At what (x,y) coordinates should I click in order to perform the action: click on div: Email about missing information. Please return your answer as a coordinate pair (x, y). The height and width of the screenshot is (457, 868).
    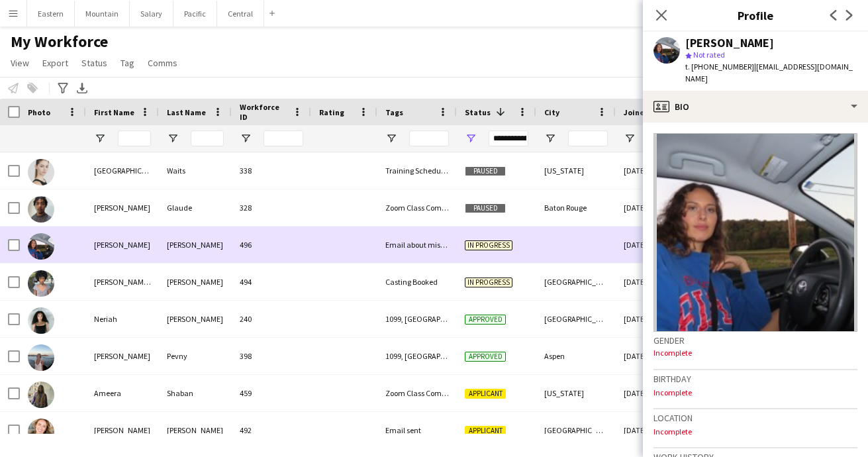
    Looking at the image, I should click on (417, 244).